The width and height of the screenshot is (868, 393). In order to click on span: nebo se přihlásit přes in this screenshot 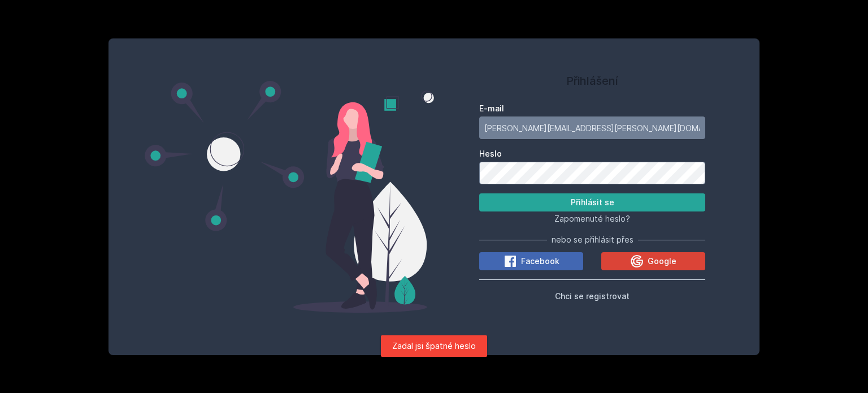, I will do `click(593, 240)`.